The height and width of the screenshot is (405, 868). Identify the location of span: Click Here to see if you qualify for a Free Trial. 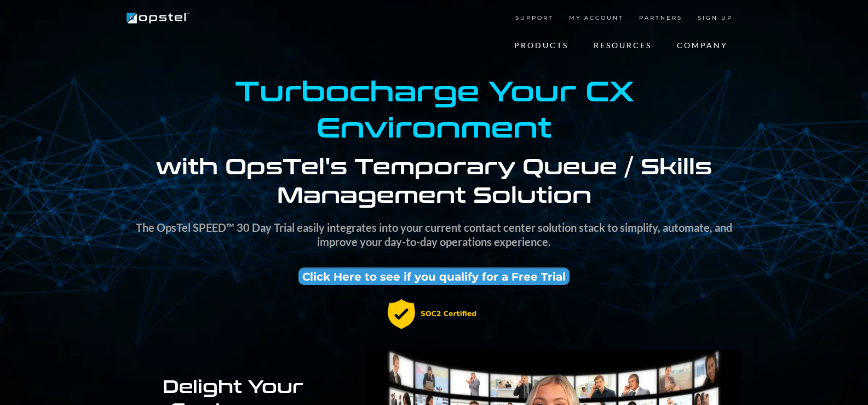
(434, 277).